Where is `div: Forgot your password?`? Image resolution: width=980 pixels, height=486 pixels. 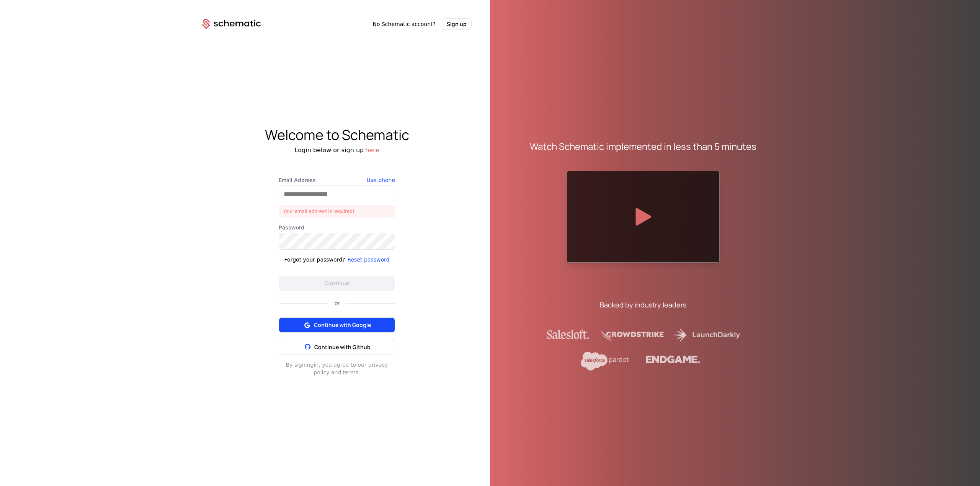
div: Forgot your password? is located at coordinates (315, 260).